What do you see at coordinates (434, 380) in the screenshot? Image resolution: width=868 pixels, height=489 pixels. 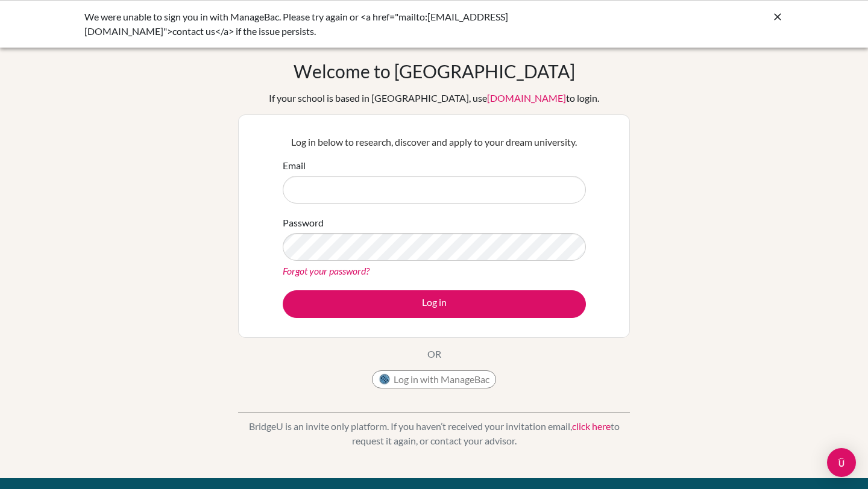 I see `button: Log in with ManageBac` at bounding box center [434, 380].